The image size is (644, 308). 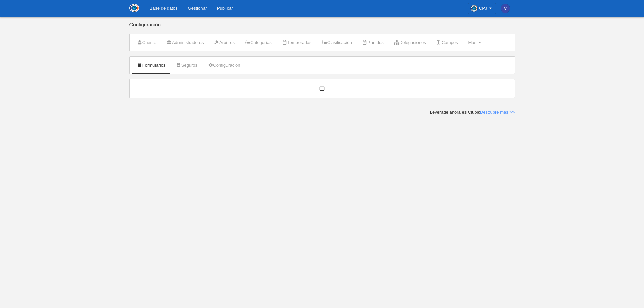 What do you see at coordinates (506, 8) in the screenshot?
I see `img: c2l6ZT0zMHgzMCZmcz05JnRleHQ9ViZiZz0zOTQ5YWI%3D.png` at bounding box center [506, 8].